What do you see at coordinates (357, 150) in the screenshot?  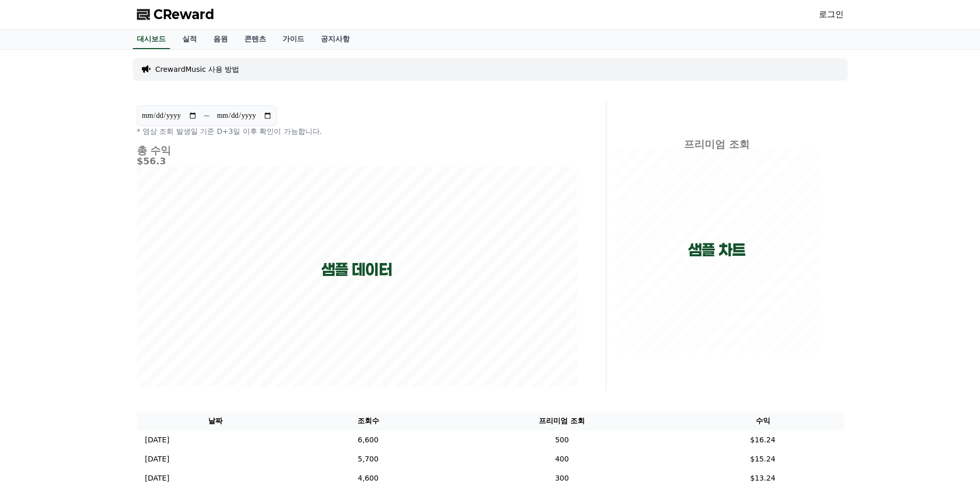 I see `h4: 총 수익` at bounding box center [357, 150].